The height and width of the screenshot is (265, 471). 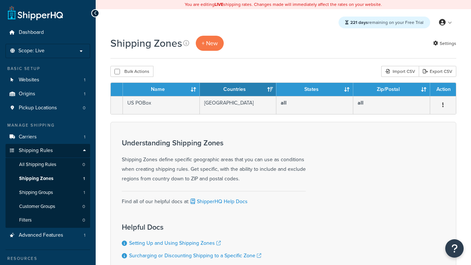 I want to click on span: Shipping Zones, so click(x=36, y=178).